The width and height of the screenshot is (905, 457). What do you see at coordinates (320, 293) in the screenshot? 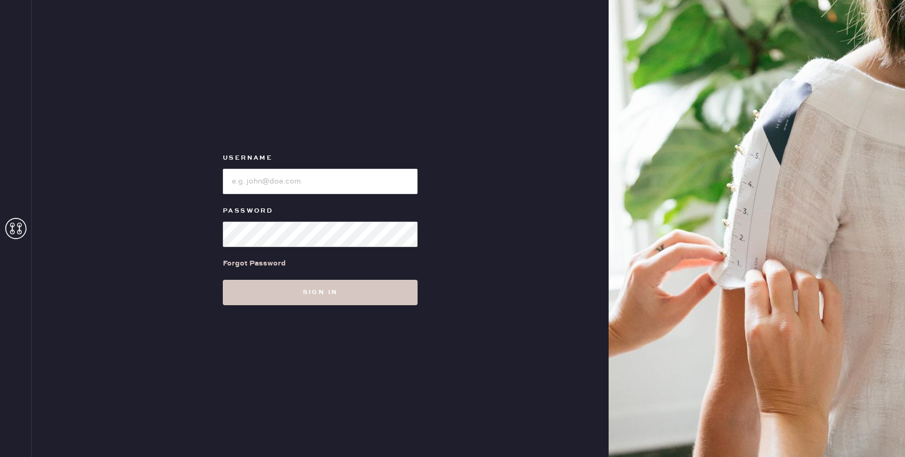
I see `button: Sign in` at bounding box center [320, 293].